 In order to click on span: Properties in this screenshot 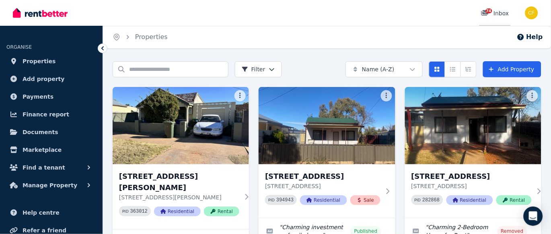, I will do `click(39, 61)`.